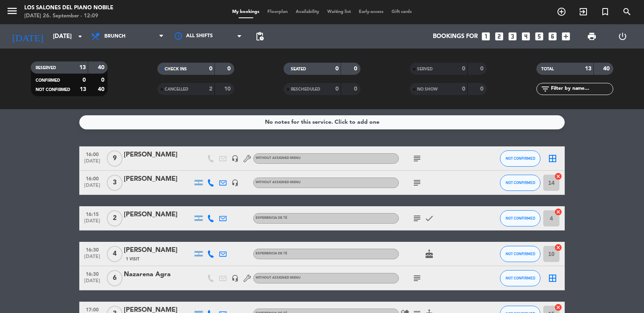 The height and width of the screenshot is (313, 644). I want to click on i: turned_in_not, so click(605, 12).